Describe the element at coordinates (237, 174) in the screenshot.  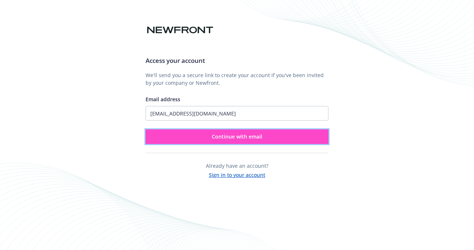
I see `button: Sign in to your account` at that location.